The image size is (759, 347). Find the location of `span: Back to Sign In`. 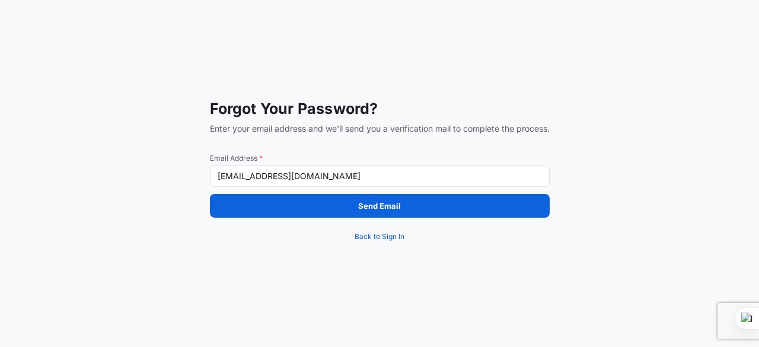

span: Back to Sign In is located at coordinates (379, 237).